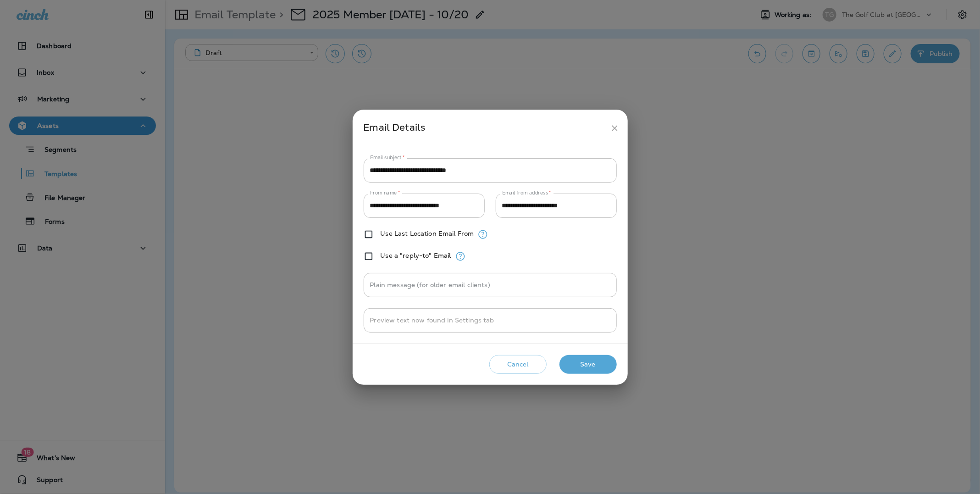  Describe the element at coordinates (615, 128) in the screenshot. I see `button: close` at that location.